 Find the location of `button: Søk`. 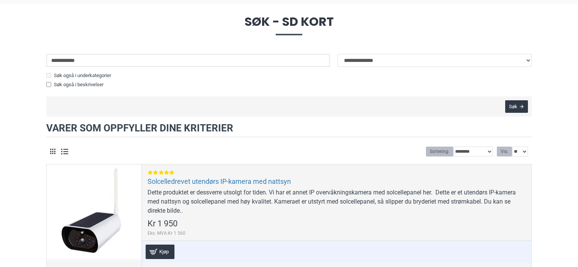

button: Søk is located at coordinates (517, 106).